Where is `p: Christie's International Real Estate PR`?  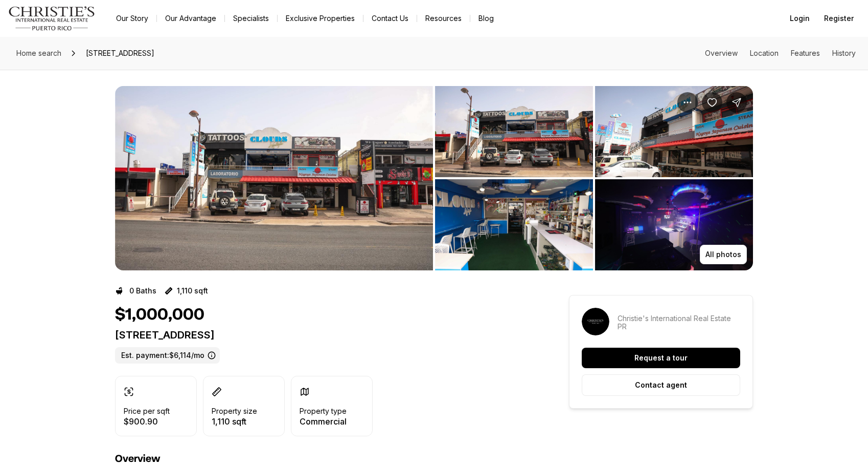
p: Christie's International Real Estate PR is located at coordinates (679, 322).